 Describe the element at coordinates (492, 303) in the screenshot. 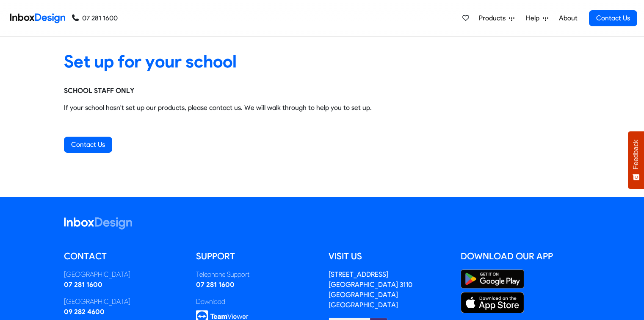

I see `img: Apple App Store` at that location.